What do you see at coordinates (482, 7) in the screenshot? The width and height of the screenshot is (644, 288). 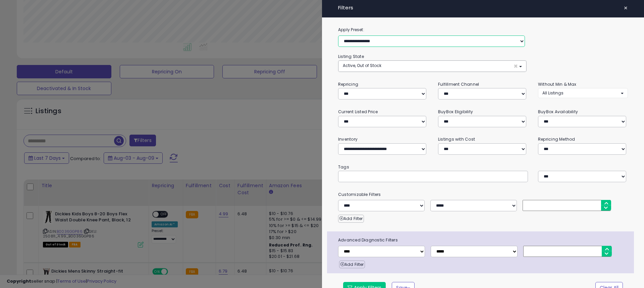 I see `h4: Filters` at bounding box center [482, 7].